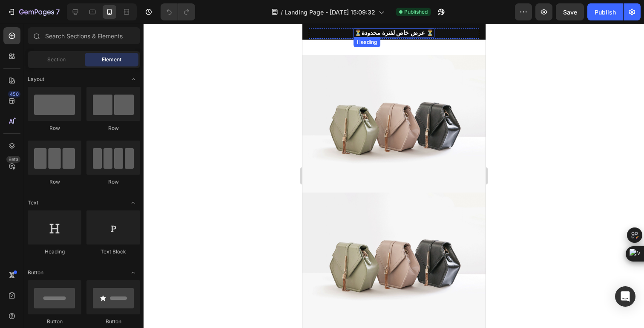  Describe the element at coordinates (57, 12) in the screenshot. I see `p: 7` at that location.